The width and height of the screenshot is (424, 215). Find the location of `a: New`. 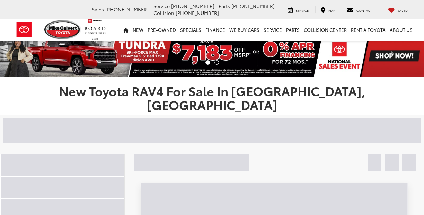

a: New is located at coordinates (138, 30).